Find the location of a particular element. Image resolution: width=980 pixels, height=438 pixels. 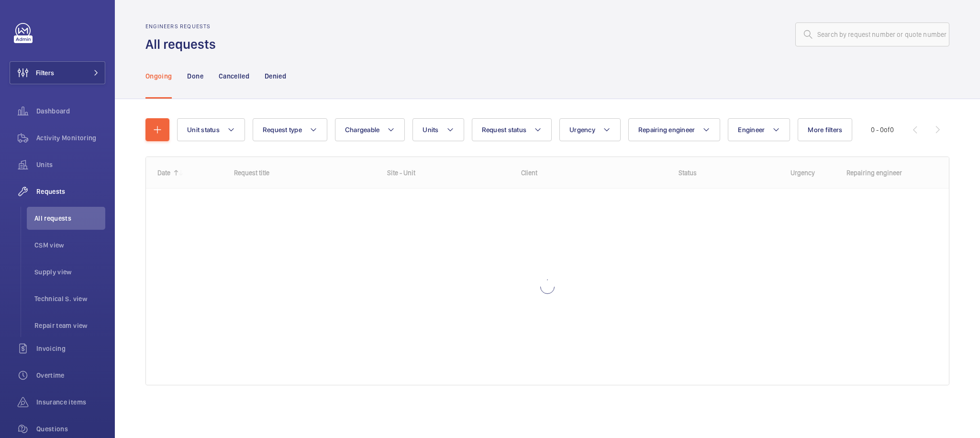

span: Filters is located at coordinates (45, 72).